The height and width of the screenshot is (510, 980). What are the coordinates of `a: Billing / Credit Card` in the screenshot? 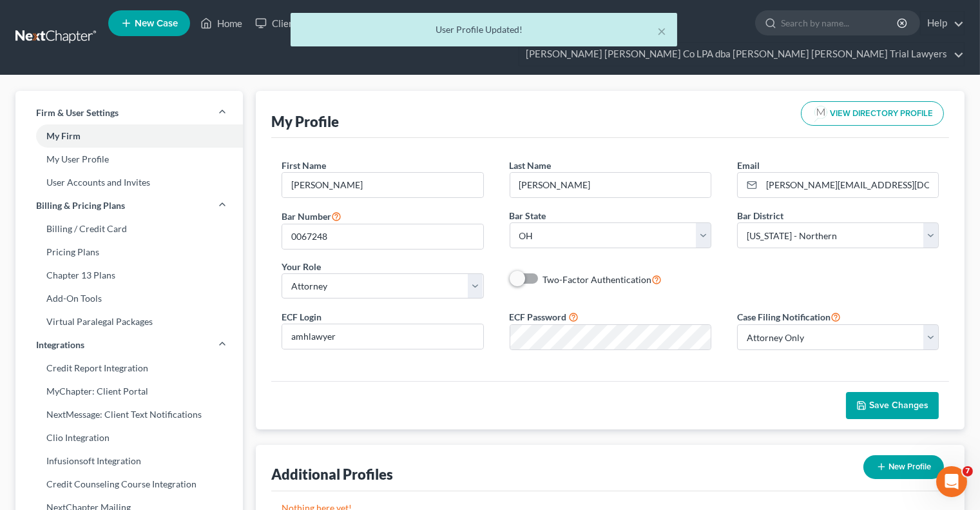 It's located at (129, 229).